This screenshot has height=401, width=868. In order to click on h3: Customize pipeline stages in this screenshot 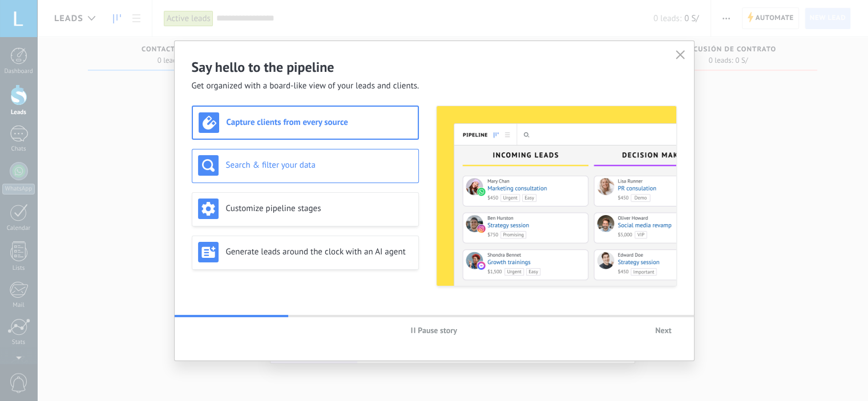, I will do `click(319, 209)`.